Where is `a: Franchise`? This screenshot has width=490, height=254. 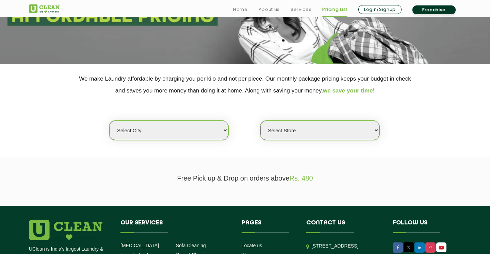
a: Franchise is located at coordinates (434, 10).